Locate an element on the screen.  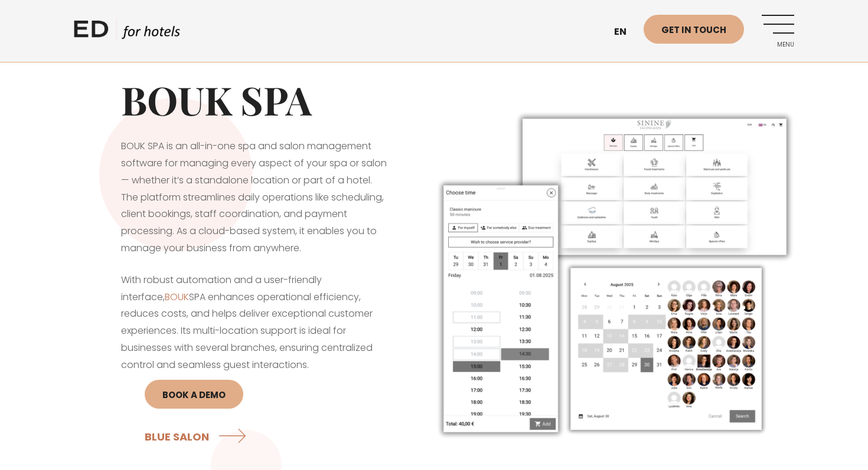
img: Spa and salon management software is located at coordinates (614, 275).